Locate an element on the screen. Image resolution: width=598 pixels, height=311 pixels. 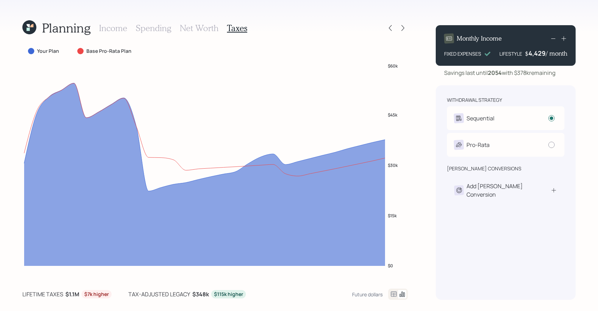
b: $1.1M is located at coordinates (72, 294).